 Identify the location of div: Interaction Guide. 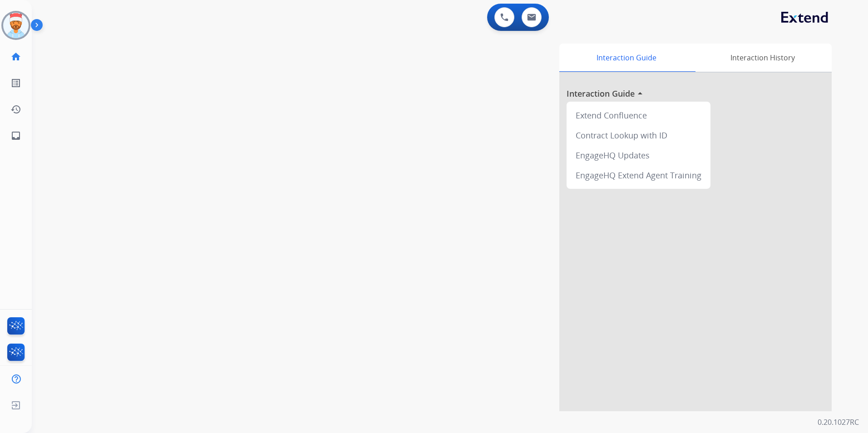
(626, 58).